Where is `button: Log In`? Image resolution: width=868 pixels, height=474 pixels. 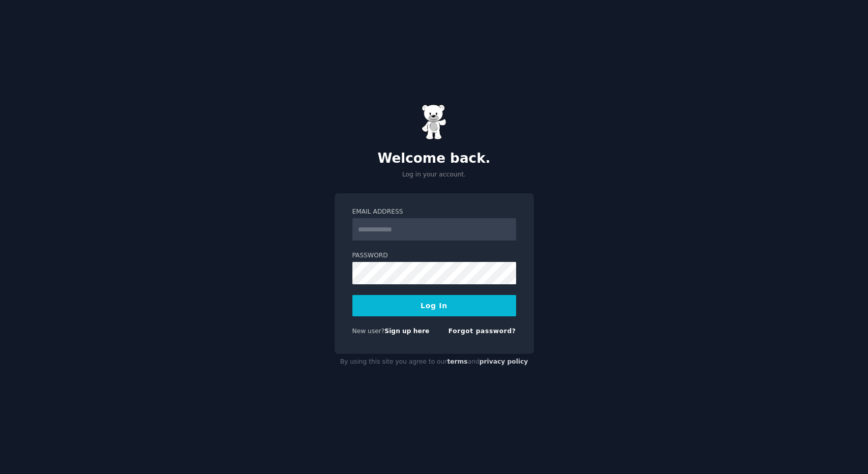 button: Log In is located at coordinates (434, 305).